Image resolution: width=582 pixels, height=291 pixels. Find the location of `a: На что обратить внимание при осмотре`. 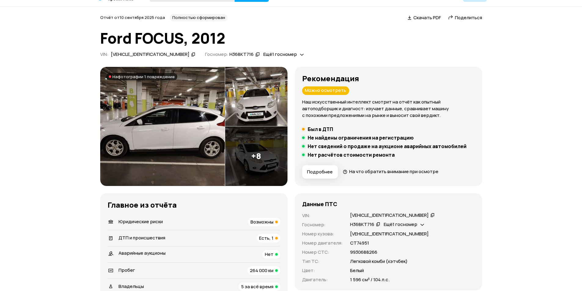

a: На что обратить внимание при осмотре is located at coordinates (391, 171).